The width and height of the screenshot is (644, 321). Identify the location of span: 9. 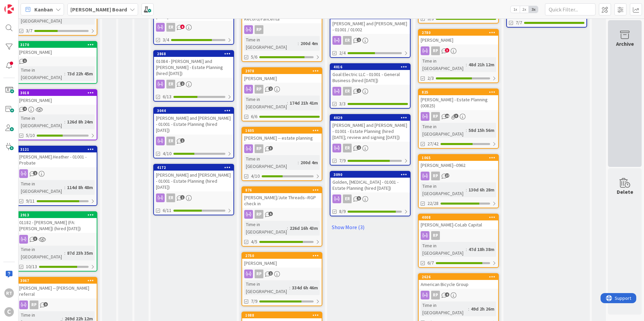
(46, 305).